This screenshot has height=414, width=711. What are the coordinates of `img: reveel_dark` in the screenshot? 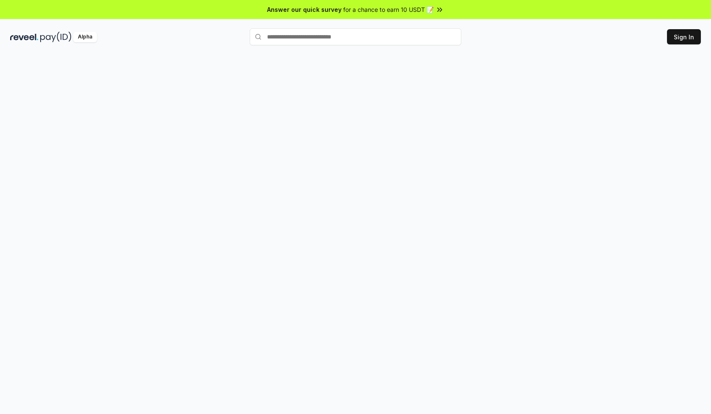 It's located at (24, 37).